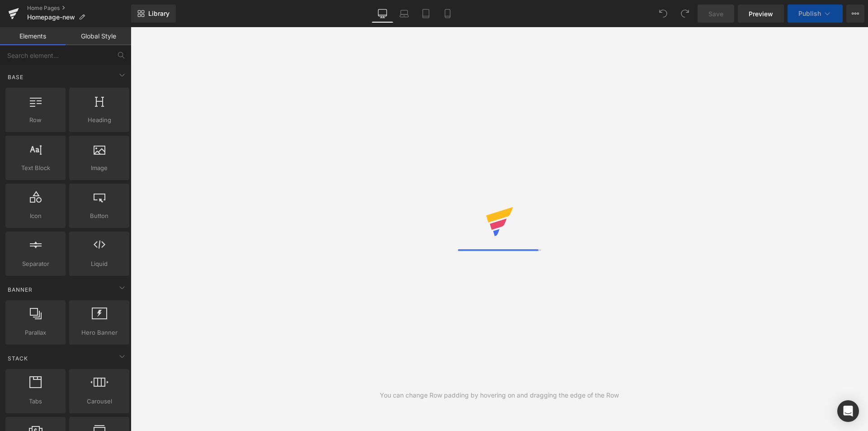 The height and width of the screenshot is (431, 868). What do you see at coordinates (99, 332) in the screenshot?
I see `span: Hero Banner` at bounding box center [99, 332].